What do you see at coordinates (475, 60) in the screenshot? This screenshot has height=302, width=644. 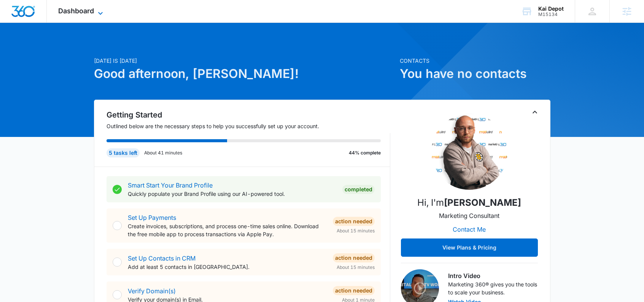 I see `p: Contacts` at bounding box center [475, 60].